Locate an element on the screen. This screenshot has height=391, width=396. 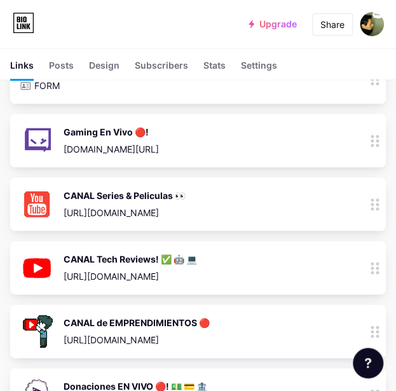
div: CANAL de EMPRENDIMIENTOS 🔴 is located at coordinates (137, 322).